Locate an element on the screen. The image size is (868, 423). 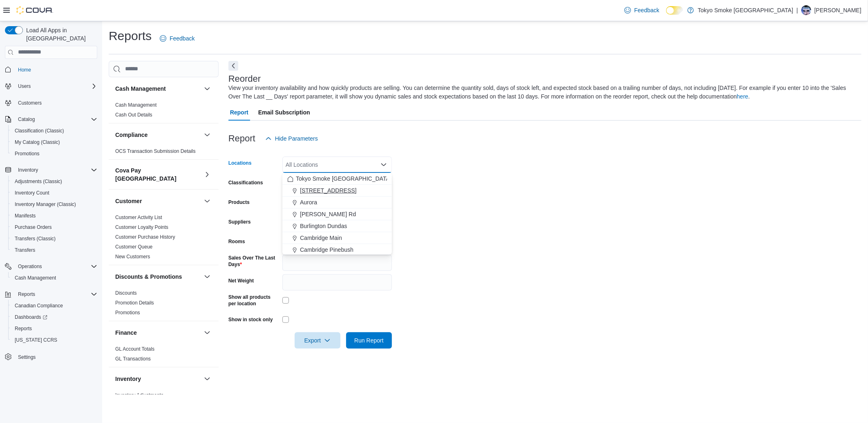
label: Classifications is located at coordinates (246, 182).